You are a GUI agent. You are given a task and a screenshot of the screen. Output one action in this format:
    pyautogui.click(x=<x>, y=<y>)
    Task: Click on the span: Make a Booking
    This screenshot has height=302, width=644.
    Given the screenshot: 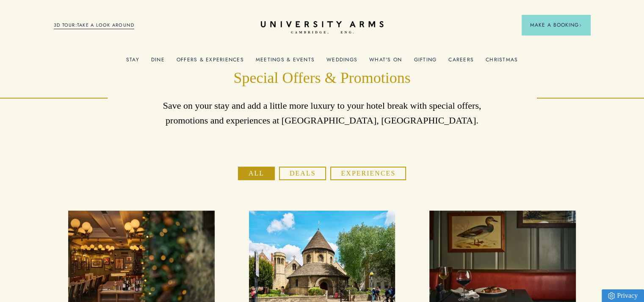 What is the action you would take?
    pyautogui.click(x=556, y=25)
    